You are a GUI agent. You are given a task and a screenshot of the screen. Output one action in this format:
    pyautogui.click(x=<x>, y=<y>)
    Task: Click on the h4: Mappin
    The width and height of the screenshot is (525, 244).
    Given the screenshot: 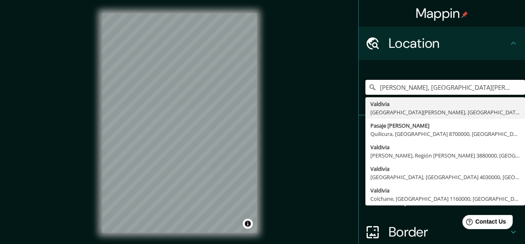 What is the action you would take?
    pyautogui.click(x=442, y=13)
    